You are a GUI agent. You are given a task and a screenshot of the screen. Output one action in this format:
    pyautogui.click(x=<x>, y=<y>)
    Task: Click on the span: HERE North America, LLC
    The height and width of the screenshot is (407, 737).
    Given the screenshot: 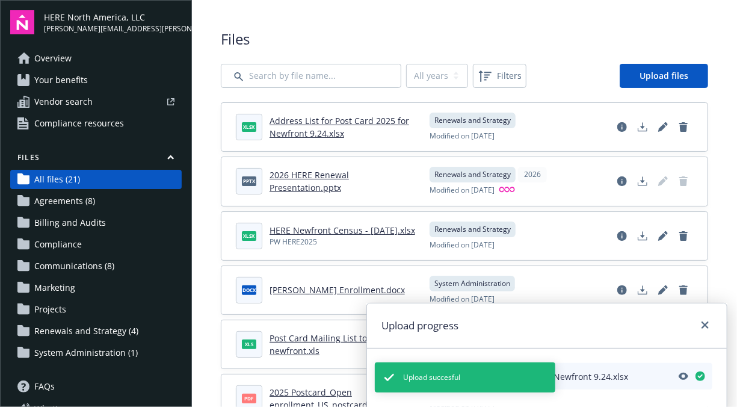 What is the action you would take?
    pyautogui.click(x=113, y=17)
    